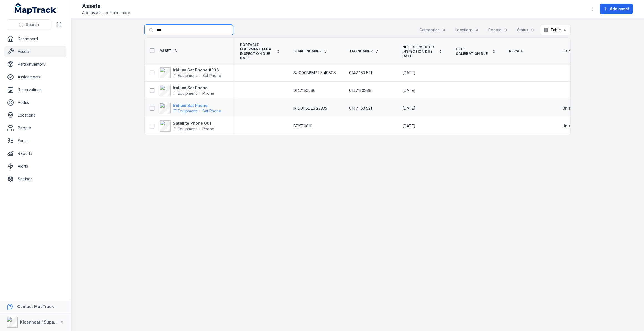 The image size is (644, 331). What do you see at coordinates (498, 30) in the screenshot?
I see `button: People` at bounding box center [498, 30].